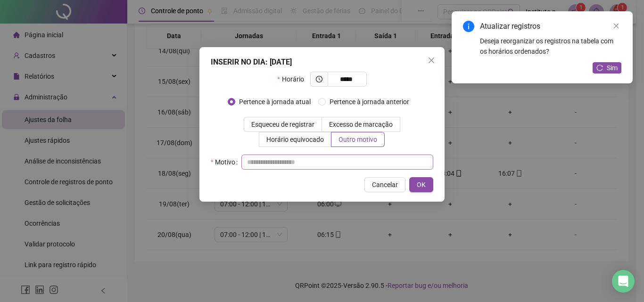 The width and height of the screenshot is (644, 302). I want to click on span: Pertence à jornada anterior, so click(369, 102).